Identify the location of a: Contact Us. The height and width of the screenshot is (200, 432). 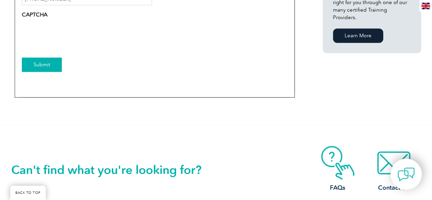
(394, 168).